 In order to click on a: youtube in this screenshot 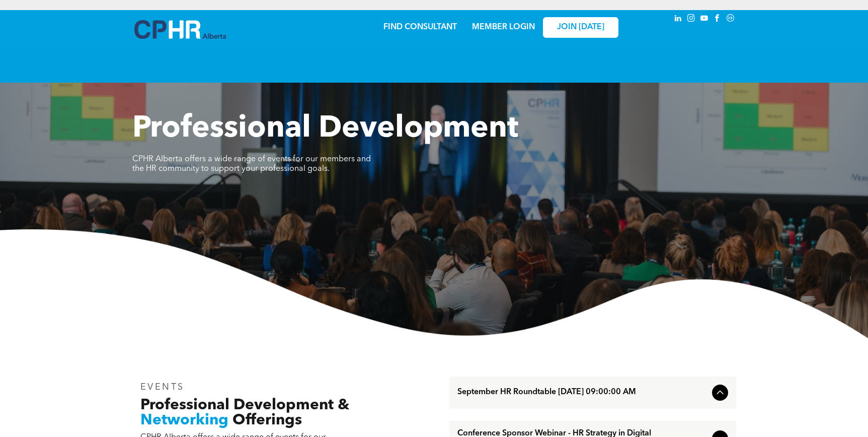, I will do `click(705, 19)`.